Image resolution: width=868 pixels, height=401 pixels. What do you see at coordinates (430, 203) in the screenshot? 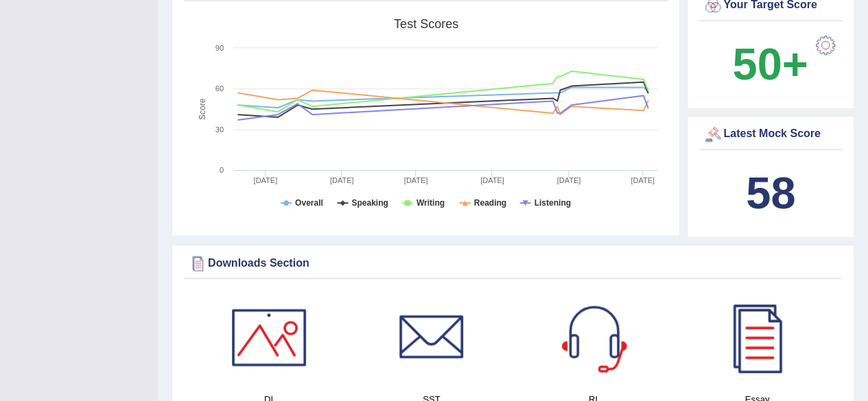
I see `tspan: Writing` at bounding box center [430, 203].